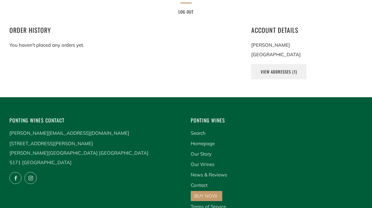 The width and height of the screenshot is (372, 208). What do you see at coordinates (201, 154) in the screenshot?
I see `a: Our Story` at bounding box center [201, 154].